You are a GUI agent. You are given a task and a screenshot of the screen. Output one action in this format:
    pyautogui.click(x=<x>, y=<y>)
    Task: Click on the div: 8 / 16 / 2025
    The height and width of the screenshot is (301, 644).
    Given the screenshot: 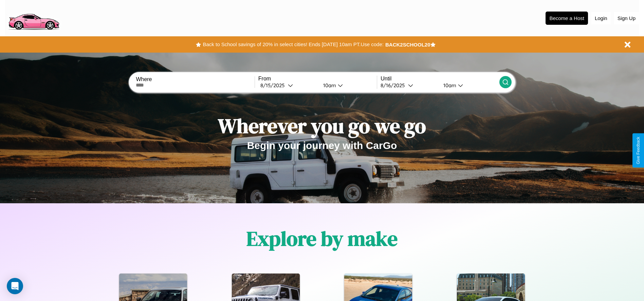 What is the action you would take?
    pyautogui.click(x=394, y=85)
    